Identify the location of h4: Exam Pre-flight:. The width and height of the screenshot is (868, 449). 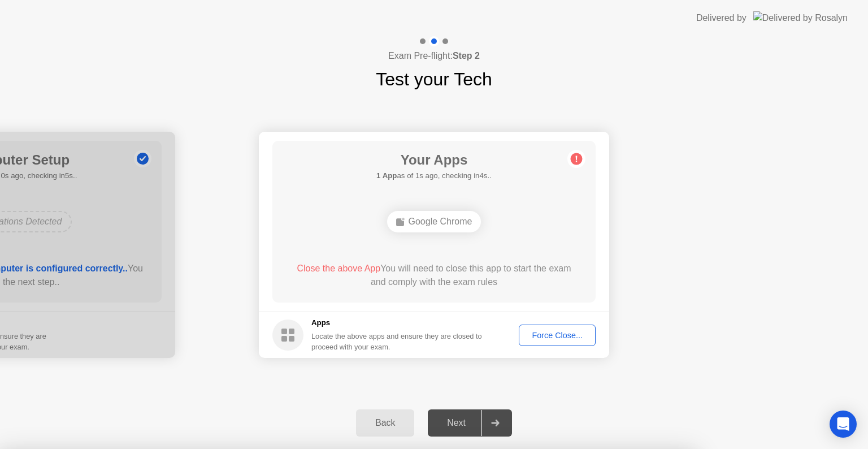
(434, 56).